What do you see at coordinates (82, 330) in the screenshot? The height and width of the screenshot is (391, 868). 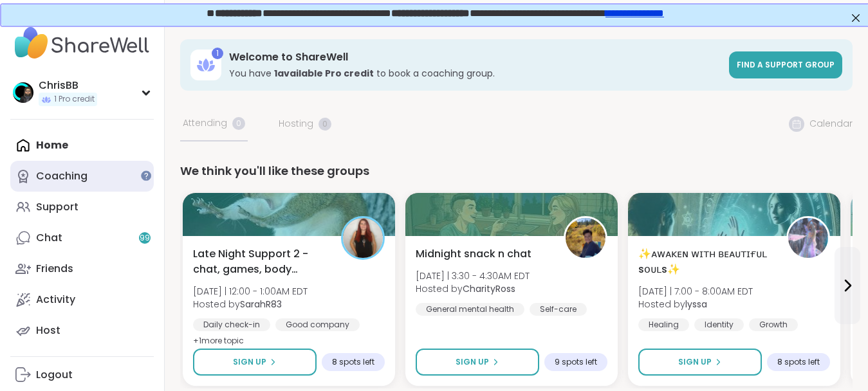 I see `a: Host` at bounding box center [82, 330].